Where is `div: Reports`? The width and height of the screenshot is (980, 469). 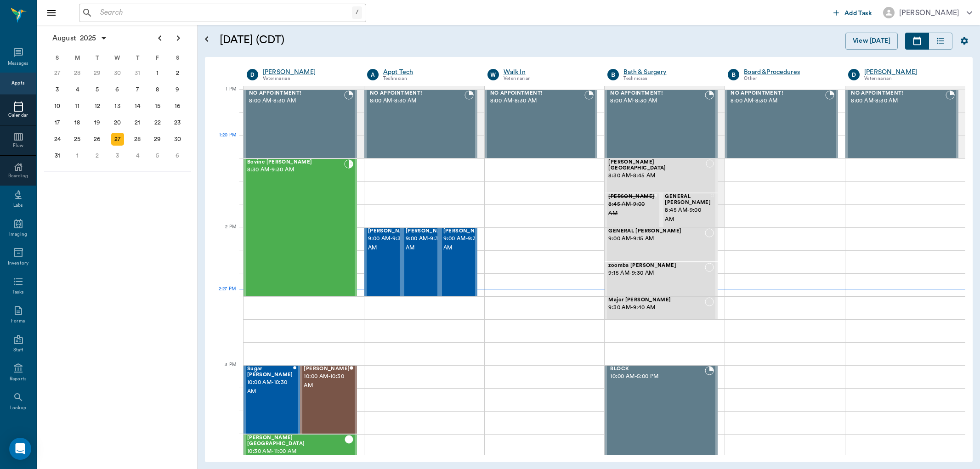 div: Reports is located at coordinates (18, 379).